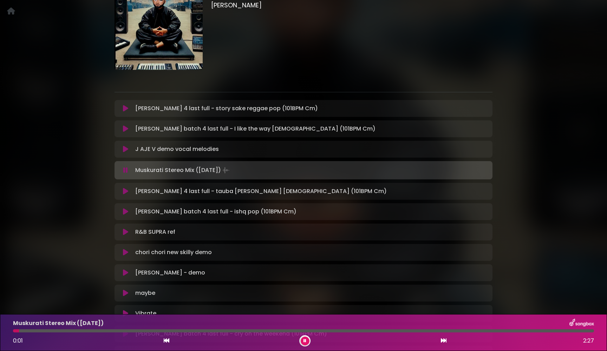 This screenshot has width=607, height=351. I want to click on p: R&B SUPRA ref, so click(155, 232).